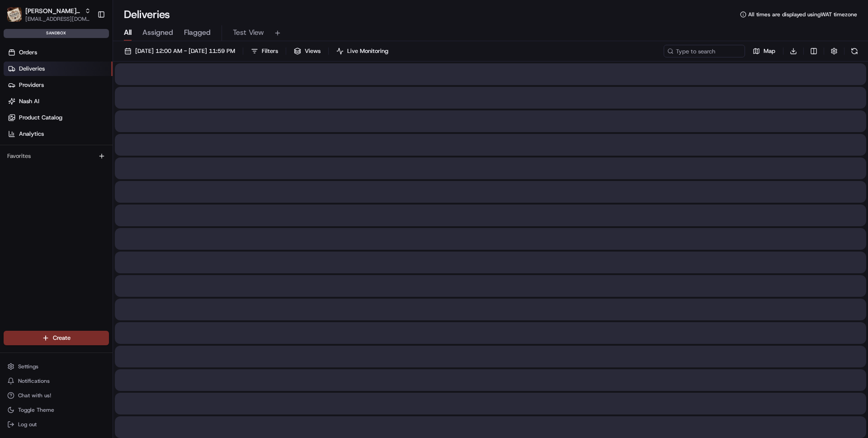 The image size is (868, 438). Describe the element at coordinates (56, 367) in the screenshot. I see `button: Settings` at that location.